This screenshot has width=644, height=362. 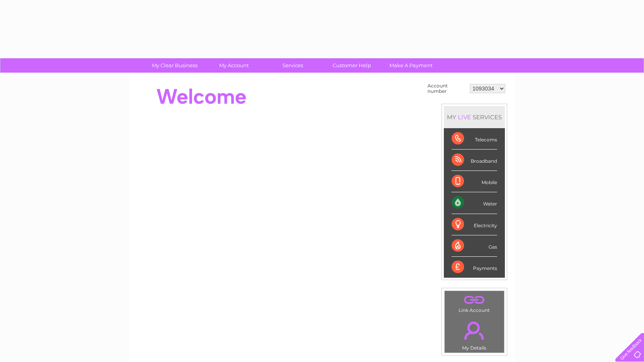 What do you see at coordinates (474, 181) in the screenshot?
I see `div: Mobile` at bounding box center [474, 181].